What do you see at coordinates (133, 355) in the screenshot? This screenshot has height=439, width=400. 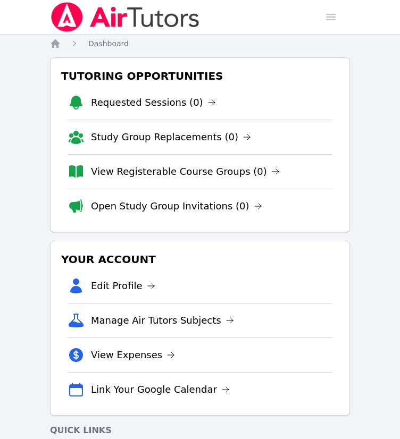 I see `a: View Expenses` at bounding box center [133, 355].